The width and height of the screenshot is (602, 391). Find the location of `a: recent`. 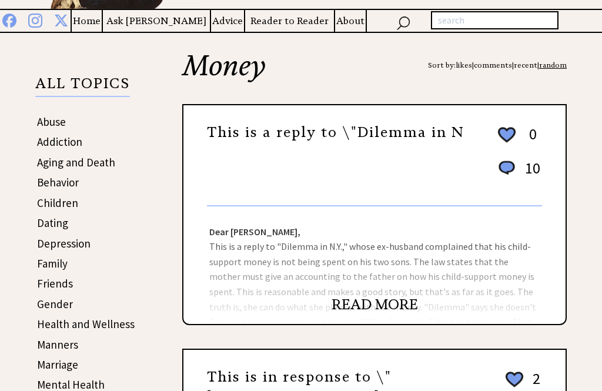

a: recent is located at coordinates (526, 65).